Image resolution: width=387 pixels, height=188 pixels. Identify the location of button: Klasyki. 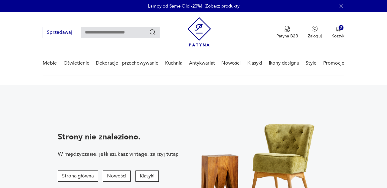
(147, 176).